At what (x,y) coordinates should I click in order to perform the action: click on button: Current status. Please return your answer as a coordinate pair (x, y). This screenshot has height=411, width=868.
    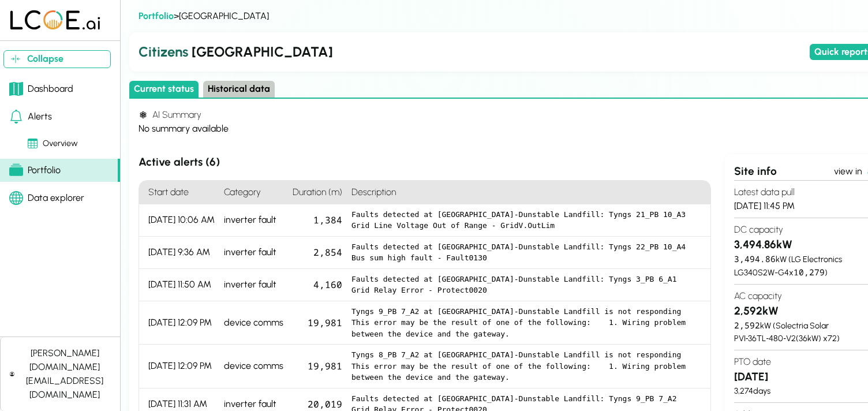
    Looking at the image, I should click on (164, 89).